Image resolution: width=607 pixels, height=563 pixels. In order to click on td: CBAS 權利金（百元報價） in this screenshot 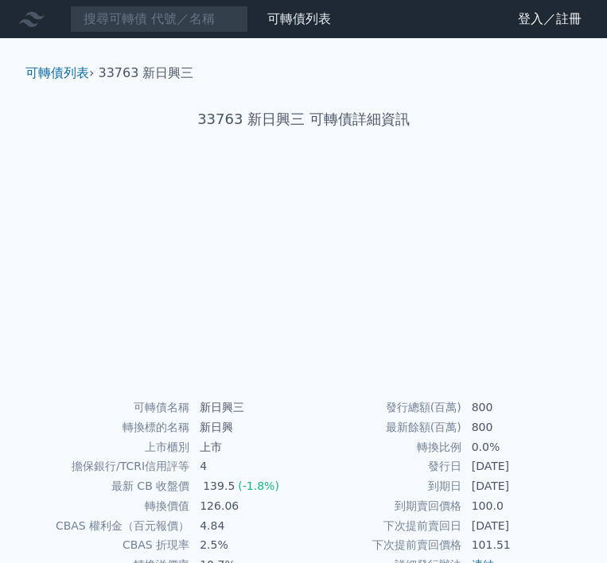, I will do `click(111, 526)`.